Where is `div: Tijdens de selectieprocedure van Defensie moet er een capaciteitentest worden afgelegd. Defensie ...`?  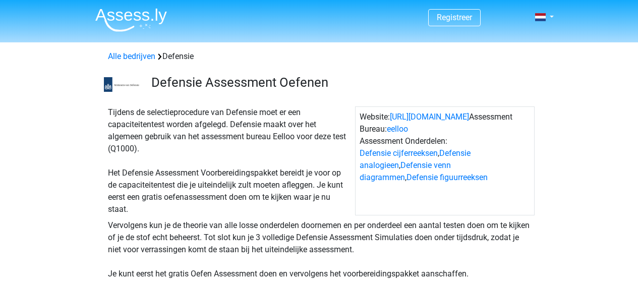 div: Tijdens de selectieprocedure van Defensie moet er een capaciteitentest worden afgelegd. Defensie ... is located at coordinates (230, 161).